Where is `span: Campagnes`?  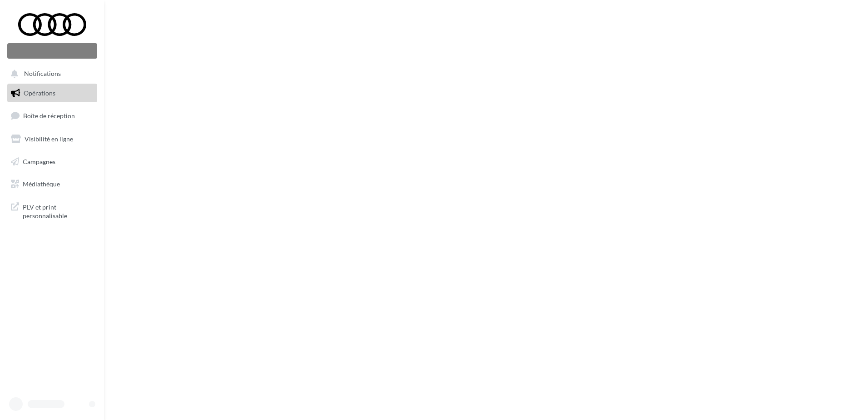
span: Campagnes is located at coordinates (39, 161).